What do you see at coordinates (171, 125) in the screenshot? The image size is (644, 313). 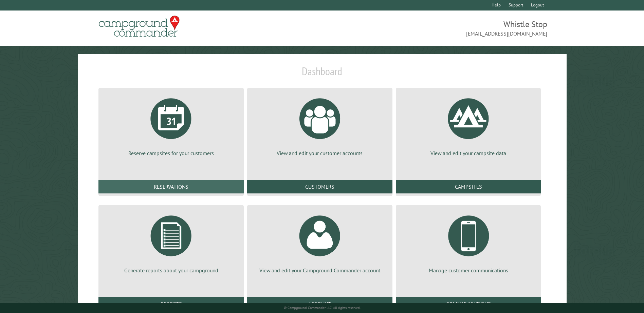 I see `a: Reserve campsites for your customers` at bounding box center [171, 125].